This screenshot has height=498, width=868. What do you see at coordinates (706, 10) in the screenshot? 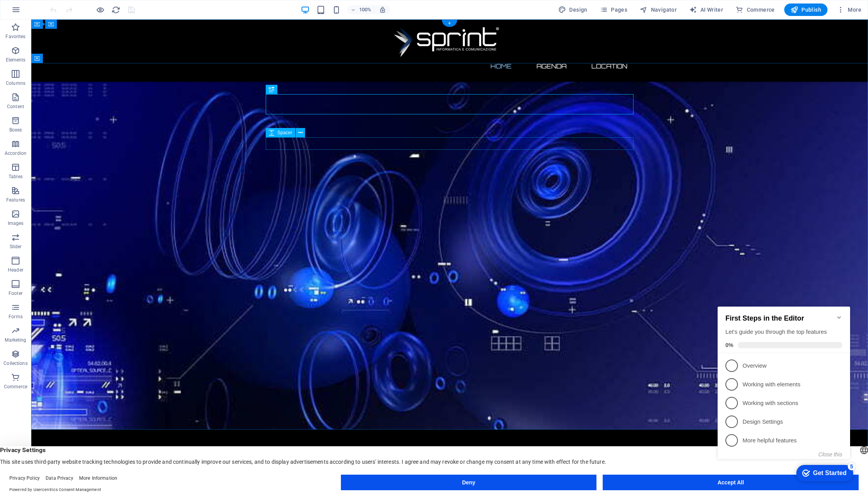
I see `span: AI Writer` at bounding box center [706, 10].